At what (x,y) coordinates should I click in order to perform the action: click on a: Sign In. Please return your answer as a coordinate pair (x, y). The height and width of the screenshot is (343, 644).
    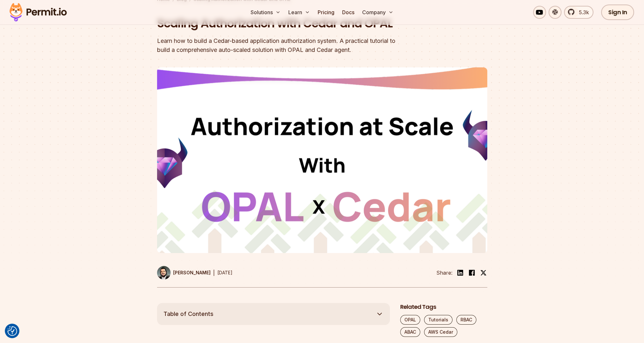
    Looking at the image, I should click on (617, 12).